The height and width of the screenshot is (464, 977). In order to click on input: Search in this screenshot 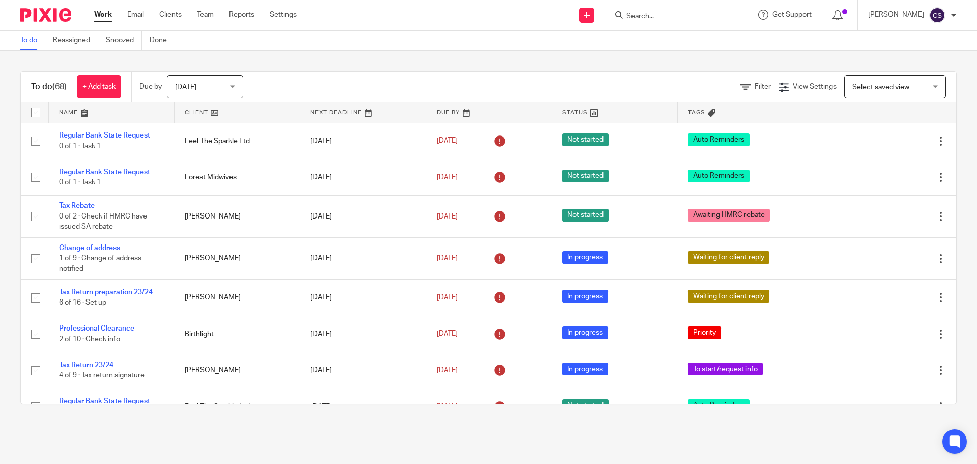, I will do `click(671, 17)`.